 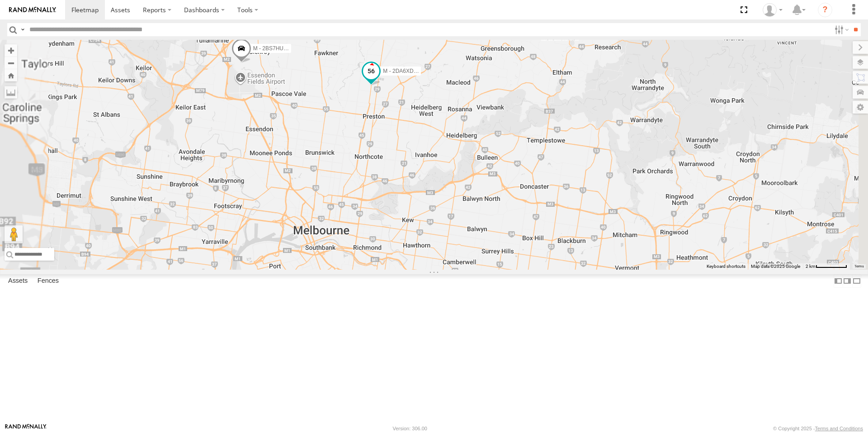 I want to click on button: Map Scale: 2 km per 66 pixels, so click(x=826, y=266).